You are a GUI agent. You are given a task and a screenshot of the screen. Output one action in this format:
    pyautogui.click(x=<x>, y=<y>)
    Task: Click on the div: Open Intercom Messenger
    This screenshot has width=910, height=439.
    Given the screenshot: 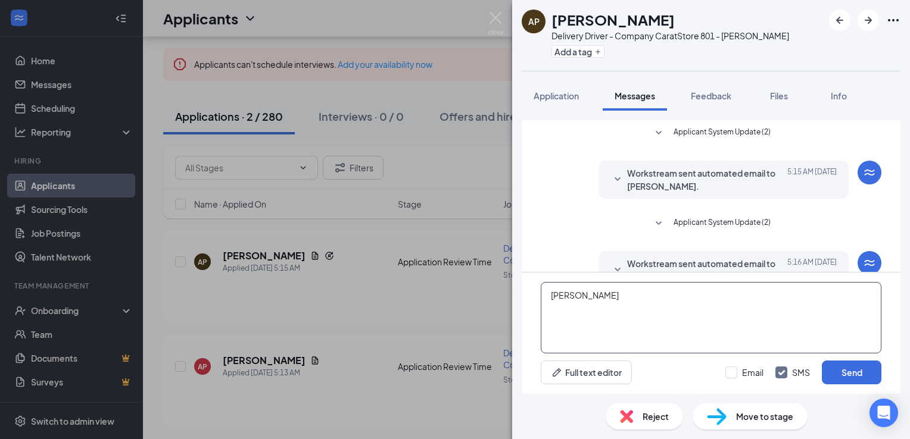 What is the action you would take?
    pyautogui.click(x=883, y=413)
    